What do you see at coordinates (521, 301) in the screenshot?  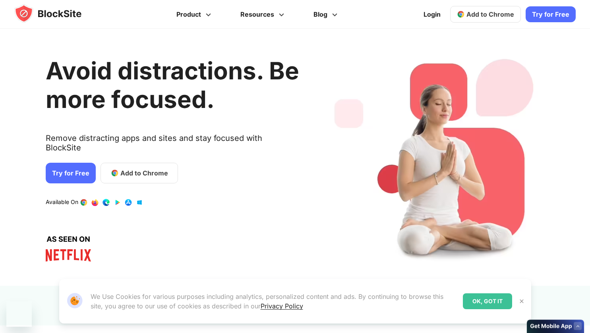 I see `button: Close` at bounding box center [521, 301].